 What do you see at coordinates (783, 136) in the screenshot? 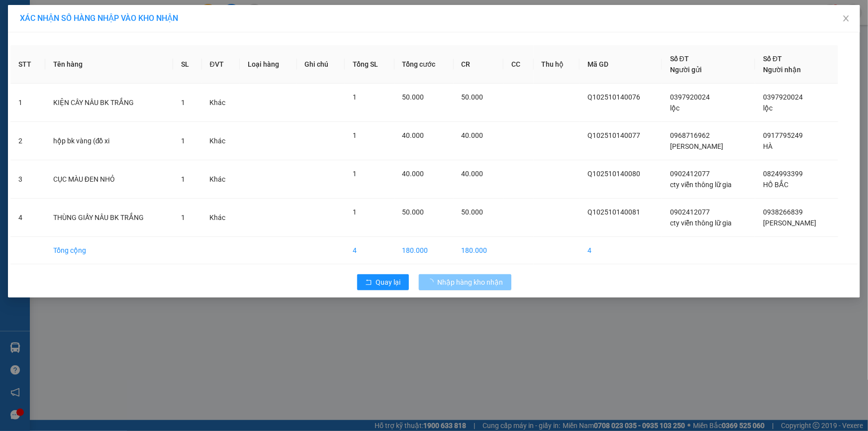
I see `span: 0917795249` at bounding box center [783, 136].